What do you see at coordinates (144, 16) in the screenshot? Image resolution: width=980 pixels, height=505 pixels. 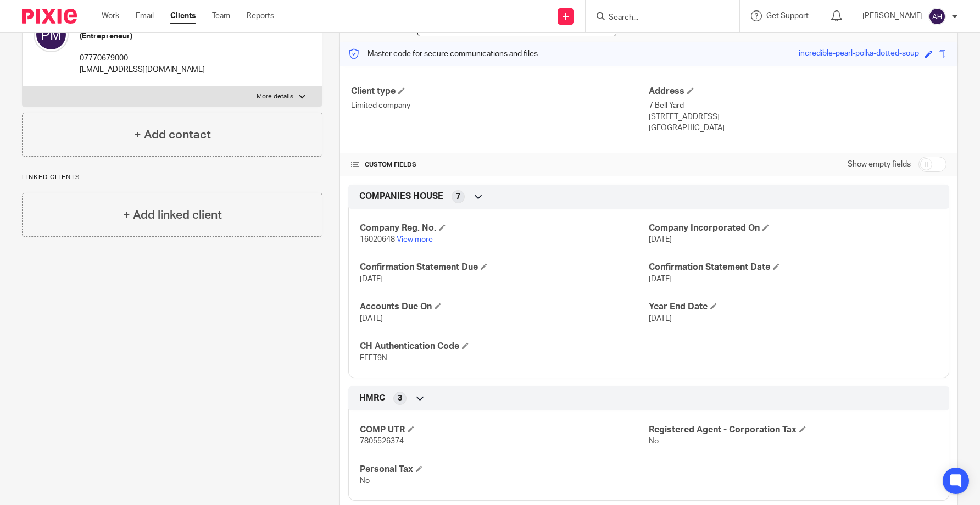 I see `a: Email` at bounding box center [144, 16].